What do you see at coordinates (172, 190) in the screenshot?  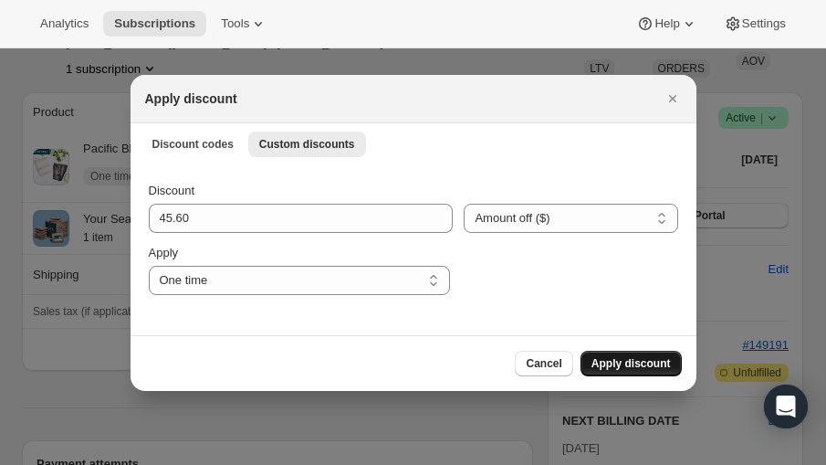 I see `span: Discount` at bounding box center [172, 190].